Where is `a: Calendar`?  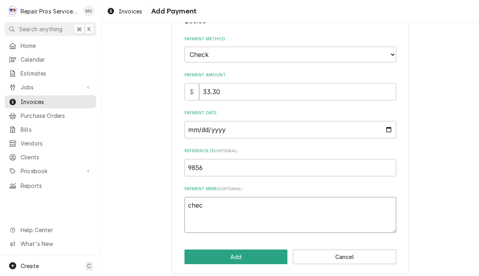
a: Calendar is located at coordinates (50, 59).